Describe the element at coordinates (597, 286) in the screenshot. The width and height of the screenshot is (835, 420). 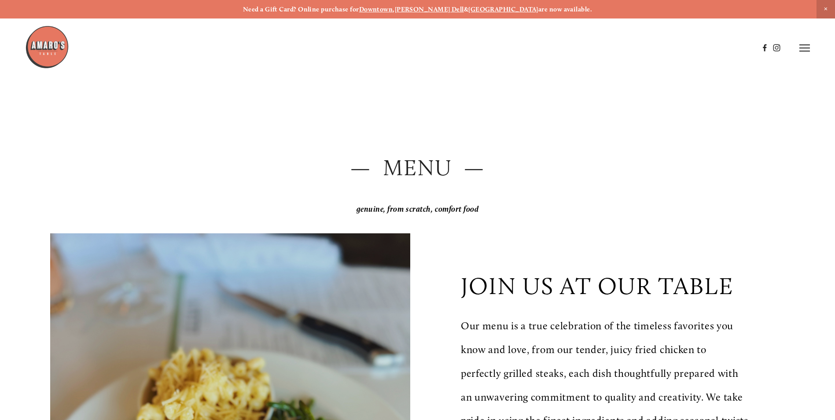
I see `p: join us at our table` at that location.